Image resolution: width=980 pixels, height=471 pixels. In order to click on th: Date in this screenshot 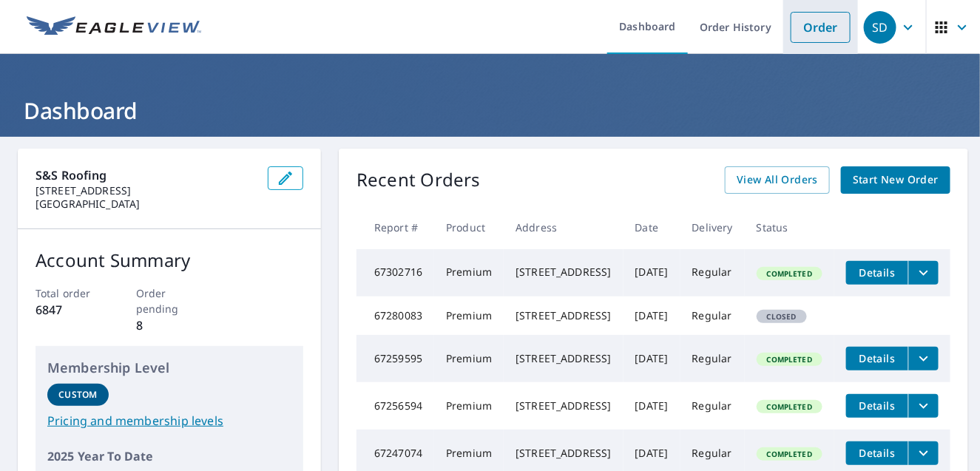, I will do `click(652, 228)`.